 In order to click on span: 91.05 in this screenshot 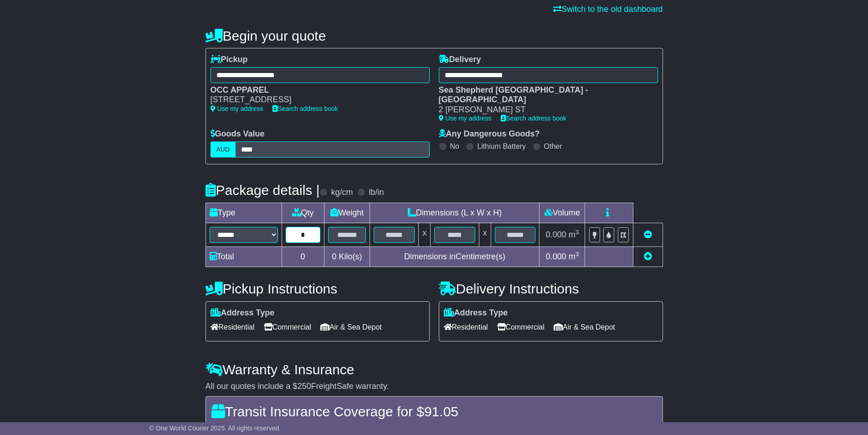, I will do `click(441, 411)`.